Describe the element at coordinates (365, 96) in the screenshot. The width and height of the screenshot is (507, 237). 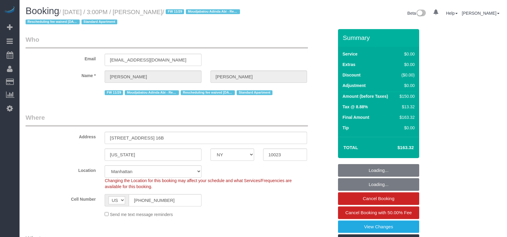
I see `label: Amount (before Taxes)` at that location.